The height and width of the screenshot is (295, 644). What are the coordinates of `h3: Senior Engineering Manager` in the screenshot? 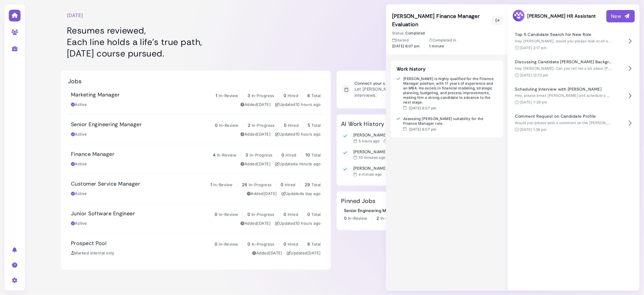 It's located at (106, 124).